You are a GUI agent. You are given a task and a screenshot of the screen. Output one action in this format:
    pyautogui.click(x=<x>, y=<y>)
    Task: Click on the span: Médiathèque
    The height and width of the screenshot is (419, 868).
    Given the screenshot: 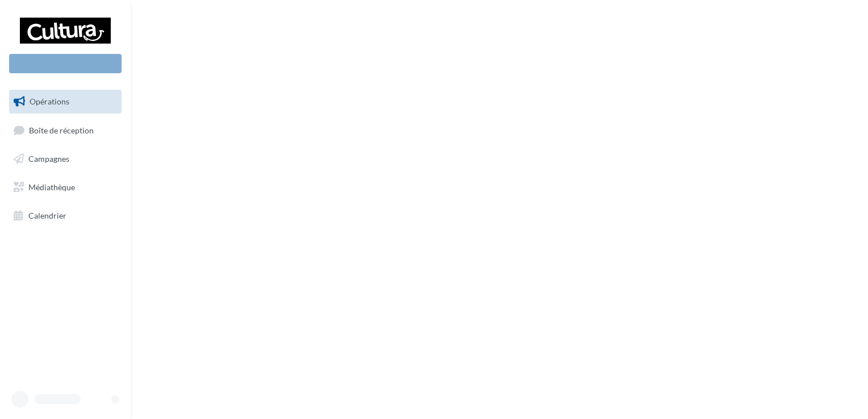 What is the action you would take?
    pyautogui.click(x=52, y=187)
    